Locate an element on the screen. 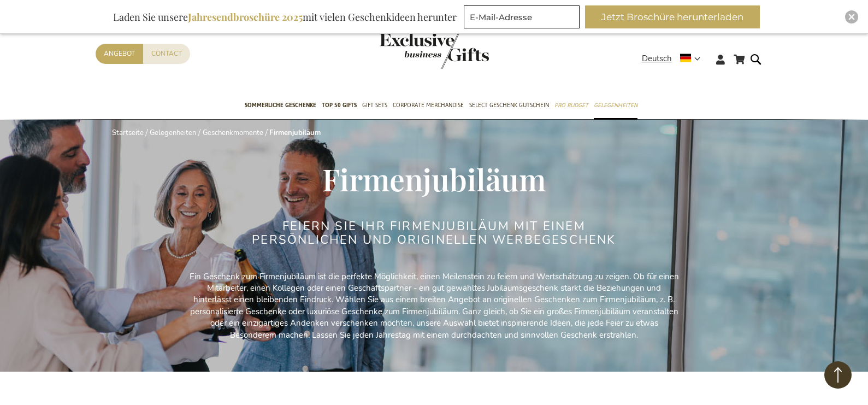 The image size is (868, 405). div: Laden Sie unsere mit vielen Geschenkideen herunter is located at coordinates (285, 17).